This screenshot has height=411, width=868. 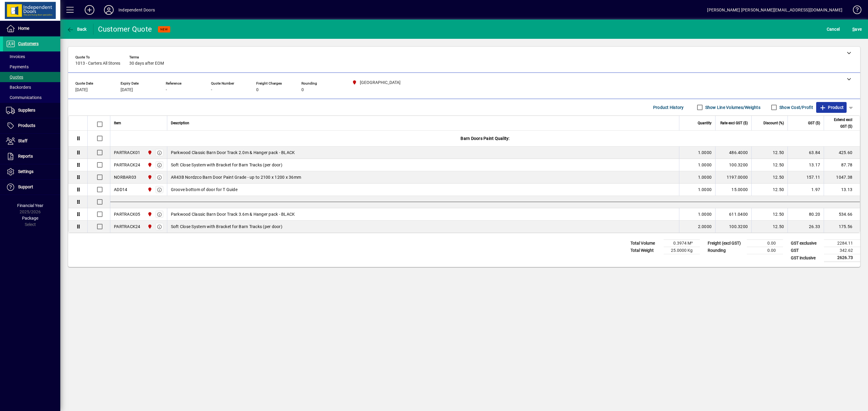 I want to click on span: Products, so click(x=27, y=125).